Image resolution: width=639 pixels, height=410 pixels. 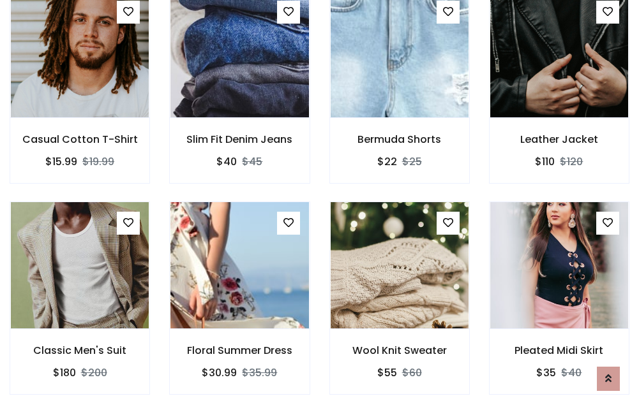 What do you see at coordinates (546, 373) in the screenshot?
I see `h6: $35` at bounding box center [546, 373].